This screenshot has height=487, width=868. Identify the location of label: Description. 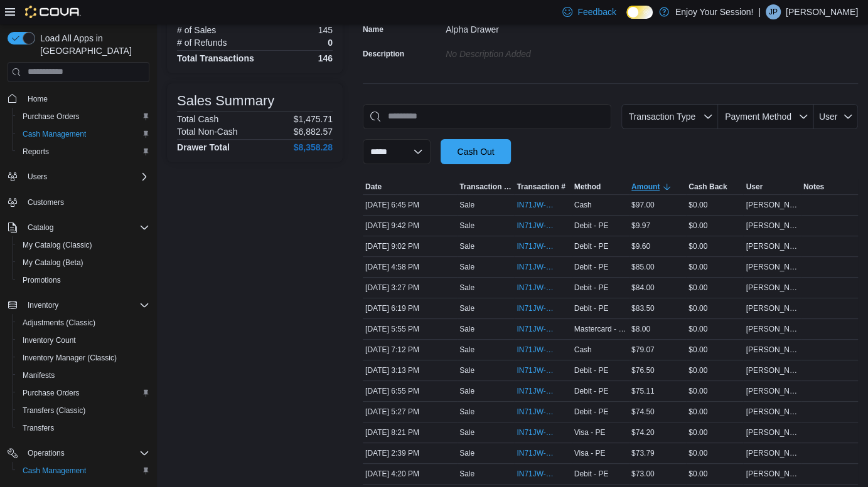
(384, 54).